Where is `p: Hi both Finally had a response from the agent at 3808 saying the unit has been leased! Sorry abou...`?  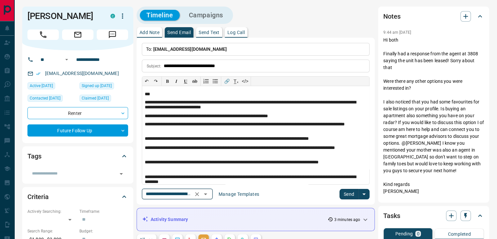 p: Hi both Finally had a response from the agent at 3808 saying the unit has been leased! Sorry abou... is located at coordinates (434, 115).